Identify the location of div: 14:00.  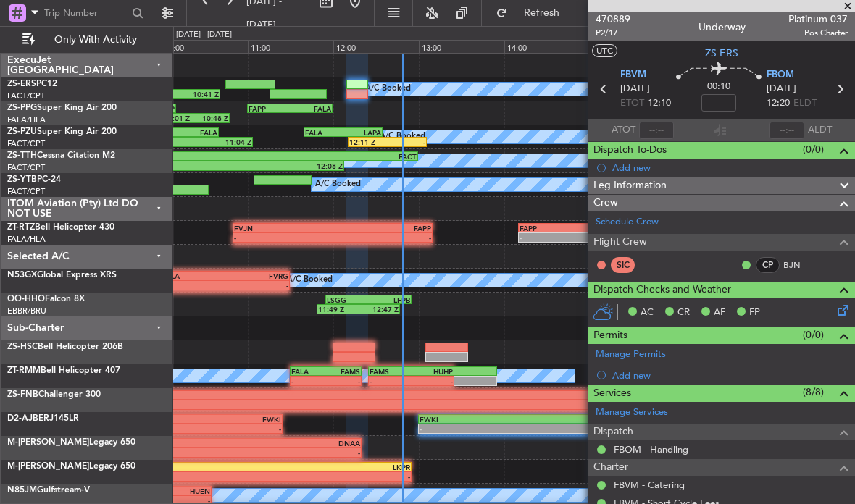
(547, 47).